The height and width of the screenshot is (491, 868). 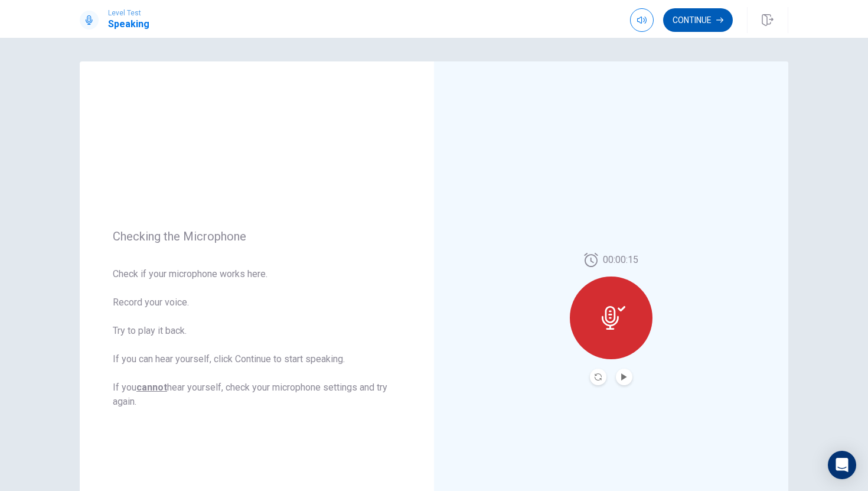 What do you see at coordinates (257, 338) in the screenshot?
I see `span: Check if your microphone works here. Record your voice. Try to play it back. If you can hear your...` at bounding box center [257, 338].